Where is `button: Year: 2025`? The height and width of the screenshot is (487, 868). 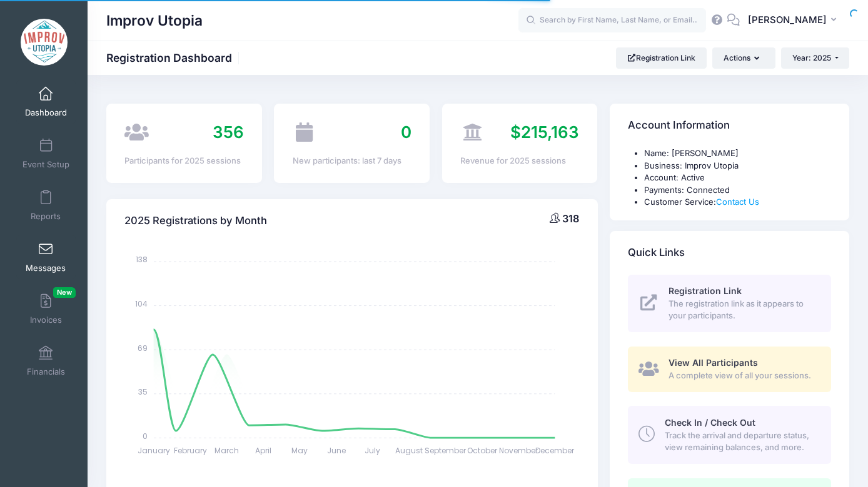
button: Year: 2025 is located at coordinates (815, 58).